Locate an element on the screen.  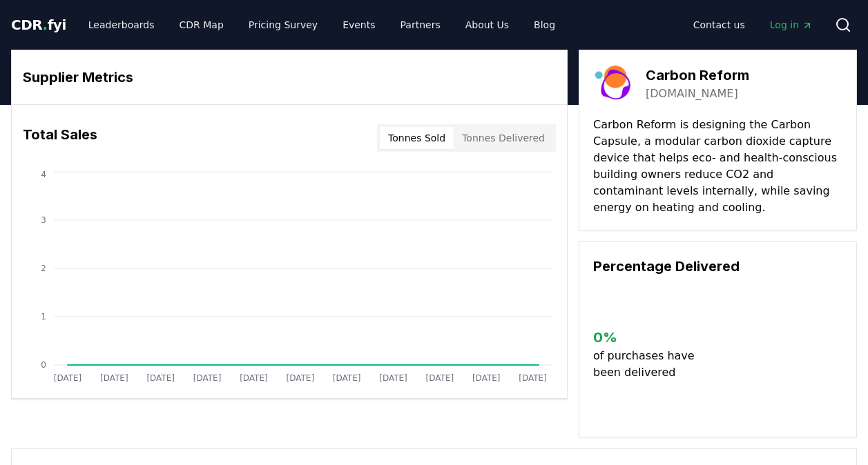
p: Carbon Reform is designing the Carbon Capsule, a modular carbon dioxide capture device that helps... is located at coordinates (717, 166).